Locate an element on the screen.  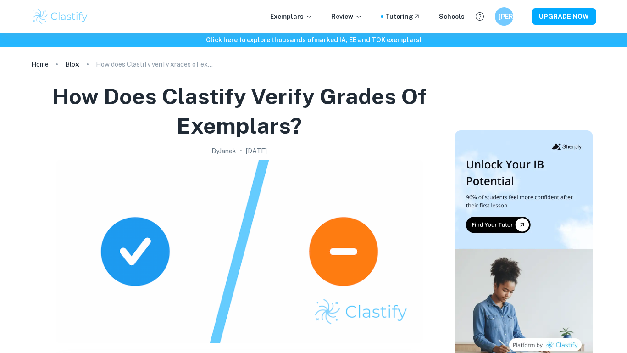
button: UPGRADE NOW is located at coordinates (564, 17).